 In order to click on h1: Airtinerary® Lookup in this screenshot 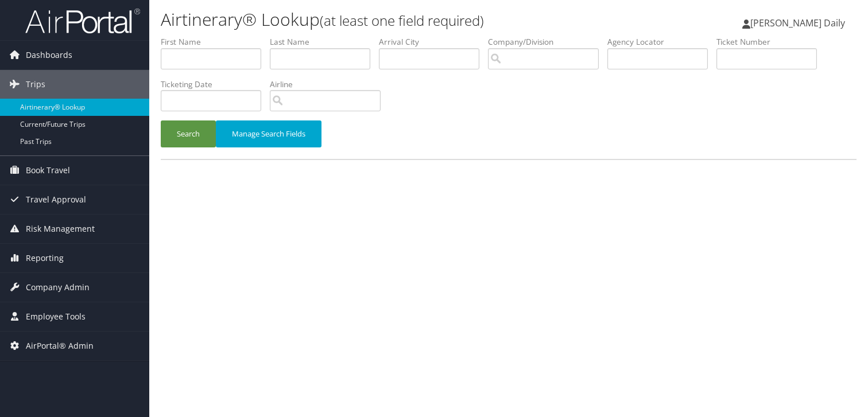, I will do `click(393, 19)`.